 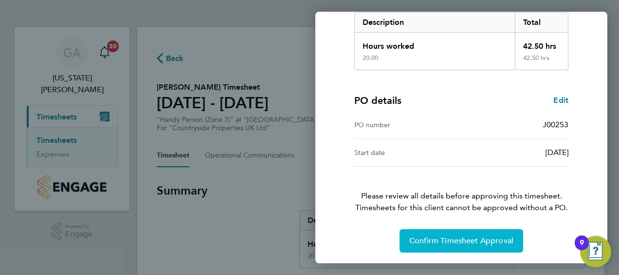 What do you see at coordinates (596, 251) in the screenshot?
I see `button: Open Resource Center, 9 new notifications` at bounding box center [596, 251].